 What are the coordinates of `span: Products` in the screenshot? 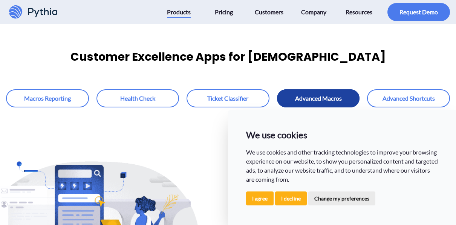 It's located at (179, 12).